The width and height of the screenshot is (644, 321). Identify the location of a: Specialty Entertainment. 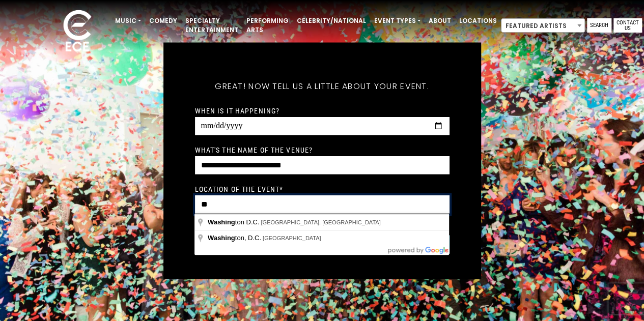
(212, 26).